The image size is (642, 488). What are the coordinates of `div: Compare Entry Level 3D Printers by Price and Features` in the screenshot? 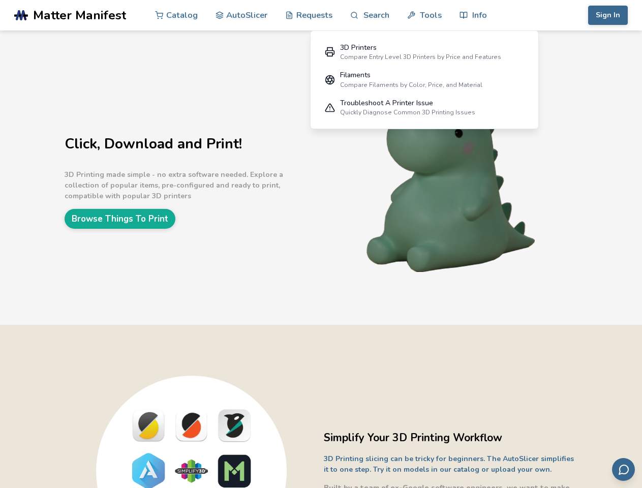 It's located at (420, 57).